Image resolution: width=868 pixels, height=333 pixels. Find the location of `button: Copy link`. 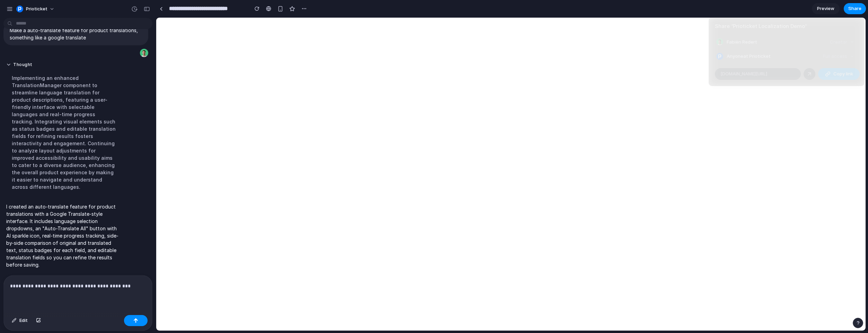

button: Copy link is located at coordinates (839, 74).